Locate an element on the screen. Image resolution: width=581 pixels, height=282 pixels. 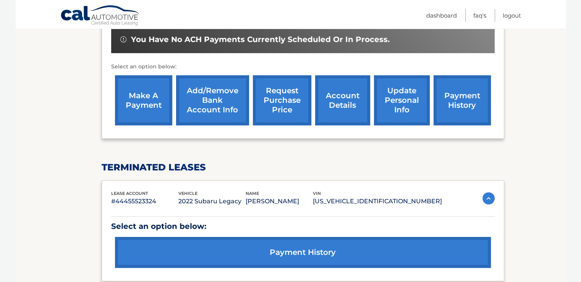
p: 2022 Subaru Legacy is located at coordinates (212, 201).